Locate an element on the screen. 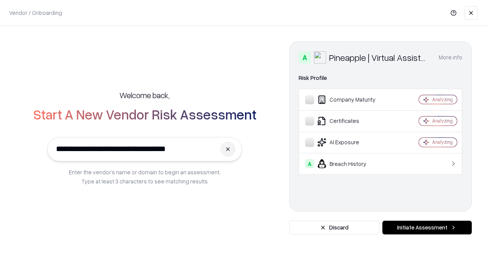  button: More info is located at coordinates (451, 57).